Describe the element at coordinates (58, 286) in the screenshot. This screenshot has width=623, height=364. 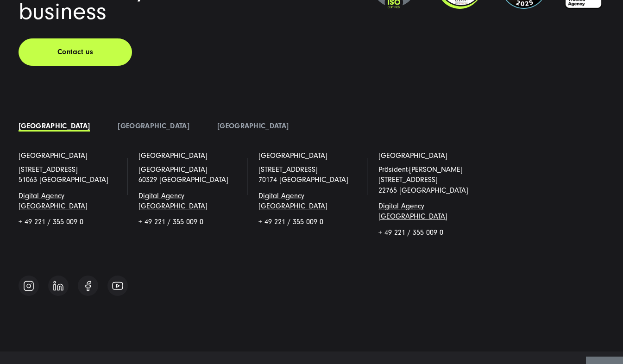
I see `img: Follow us on Linkedin` at that location.